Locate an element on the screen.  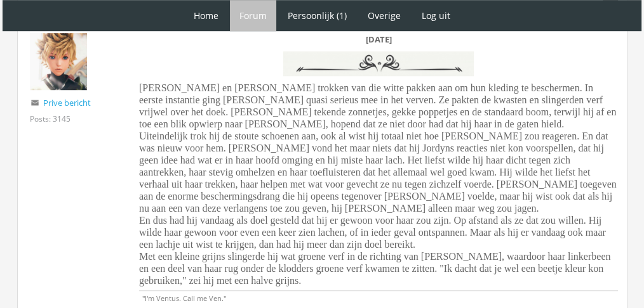
p: "I'm Ventus. Call me Ven." is located at coordinates (379, 297).